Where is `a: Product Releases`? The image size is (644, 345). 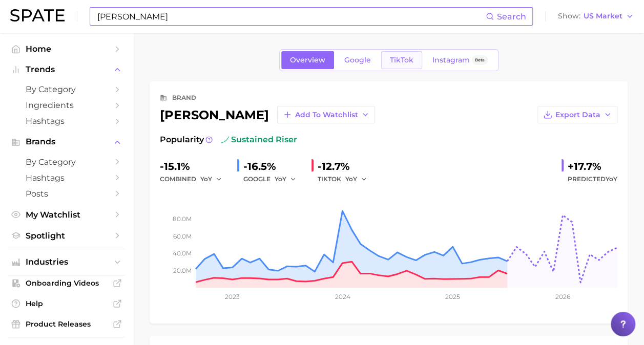
a: Product Releases is located at coordinates (67, 324).